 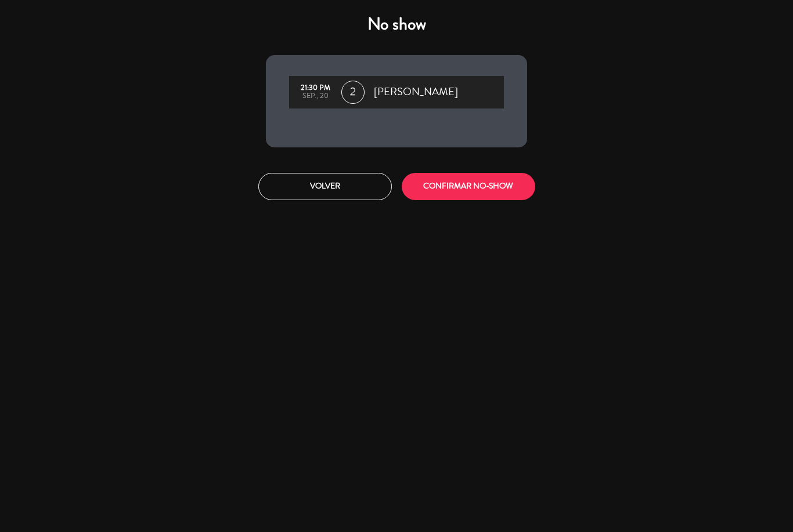 What do you see at coordinates (316, 96) in the screenshot?
I see `div: sep., 20` at bounding box center [316, 96].